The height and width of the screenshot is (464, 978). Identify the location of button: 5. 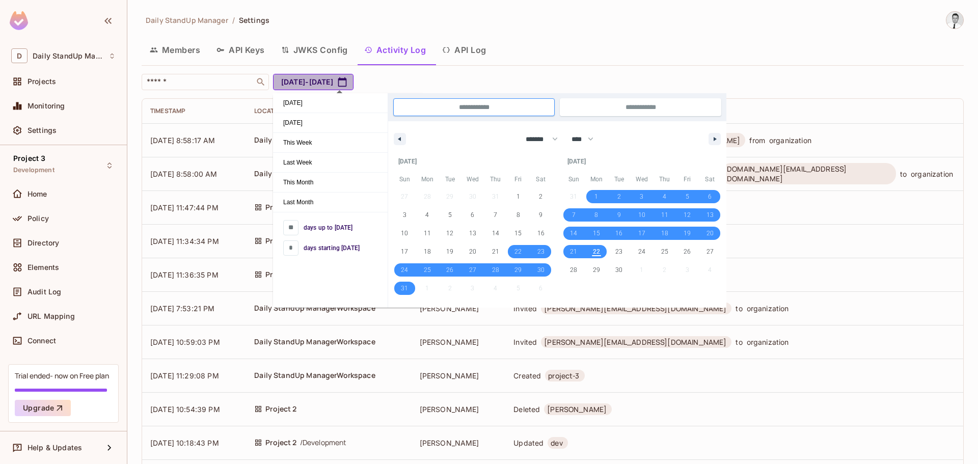
(450, 215).